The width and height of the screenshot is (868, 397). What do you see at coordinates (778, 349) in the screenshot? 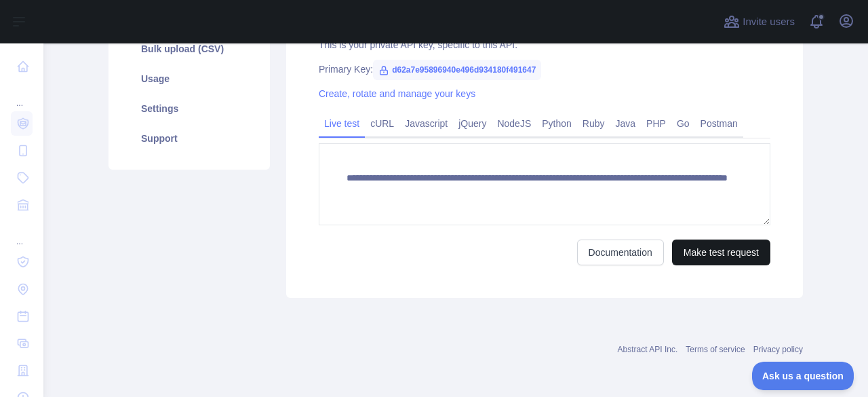
I see `a: Privacy policy` at bounding box center [778, 349].